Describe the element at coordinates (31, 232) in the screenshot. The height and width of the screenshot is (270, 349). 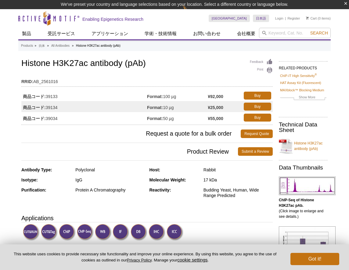
I see `img: CUT&RUN Validated` at that location.